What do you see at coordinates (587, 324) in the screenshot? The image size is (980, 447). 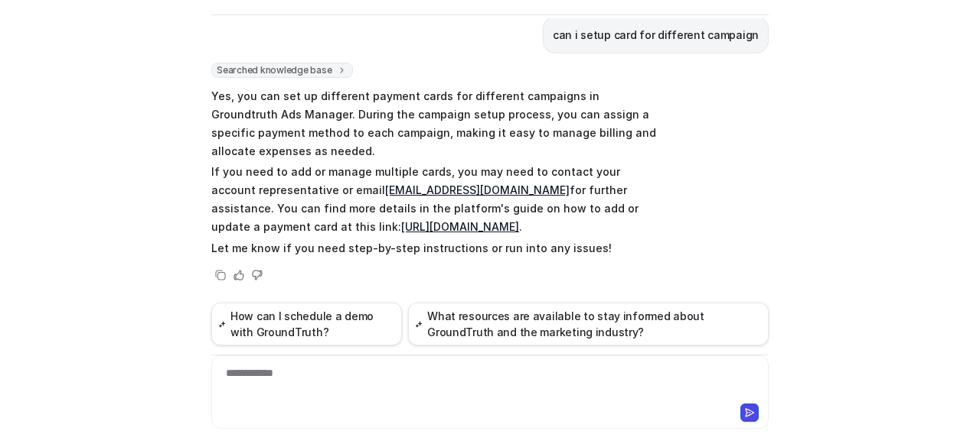 I see `button: What resources are available to stay informed about GroundTruth and the marketing industry?` at bounding box center [587, 324].